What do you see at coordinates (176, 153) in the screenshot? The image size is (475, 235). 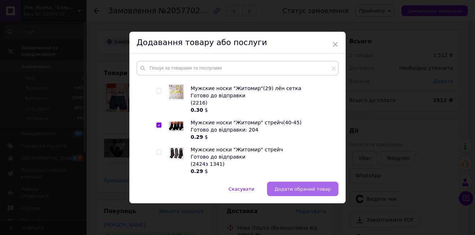 I see `img: Мужские носки "Житомир" стрейч` at bounding box center [176, 153].